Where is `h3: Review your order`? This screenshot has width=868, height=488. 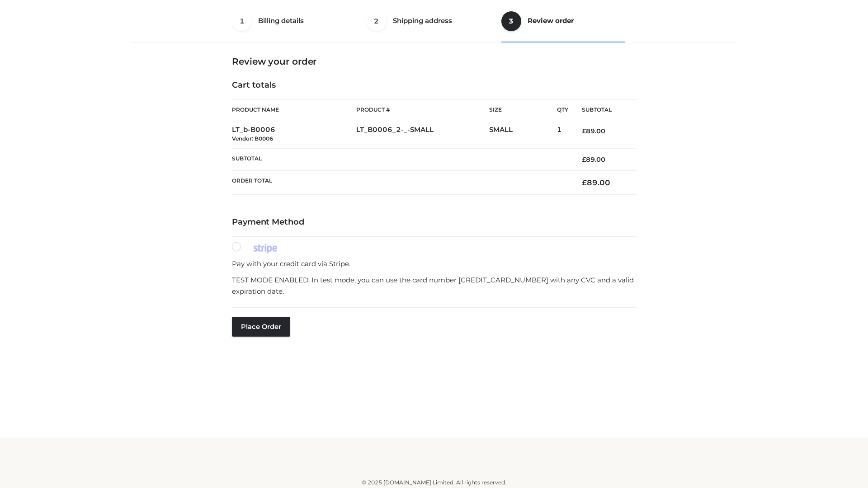
h3: Review your order is located at coordinates (434, 62).